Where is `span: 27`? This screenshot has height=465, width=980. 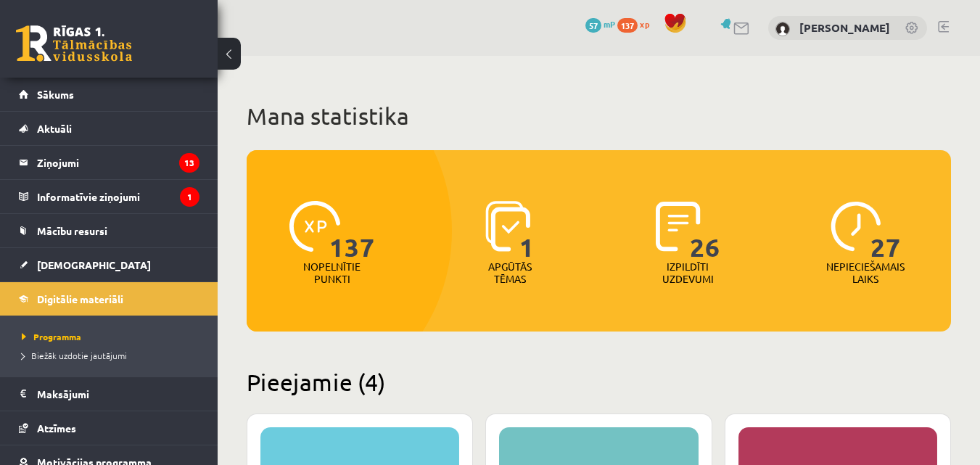
span: 27 is located at coordinates (886, 231).